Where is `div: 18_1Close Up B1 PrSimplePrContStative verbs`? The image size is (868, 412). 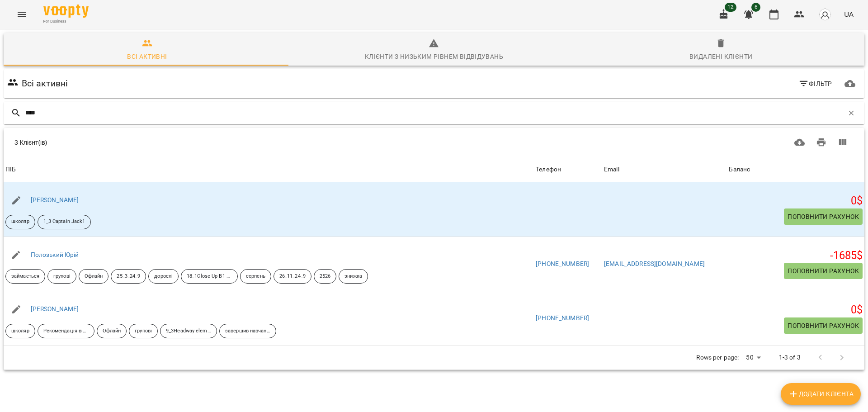 div: 18_1Close Up B1 PrSimplePrContStative verbs is located at coordinates (209, 276).